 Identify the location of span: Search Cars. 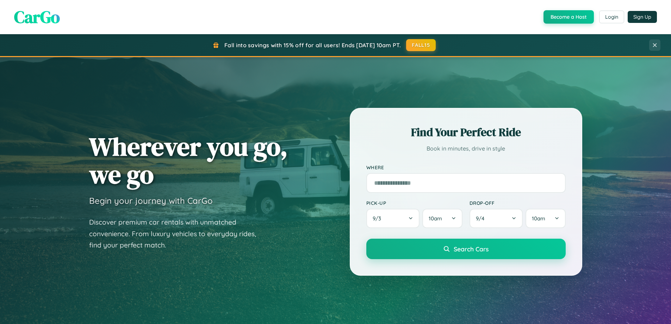
(471, 249).